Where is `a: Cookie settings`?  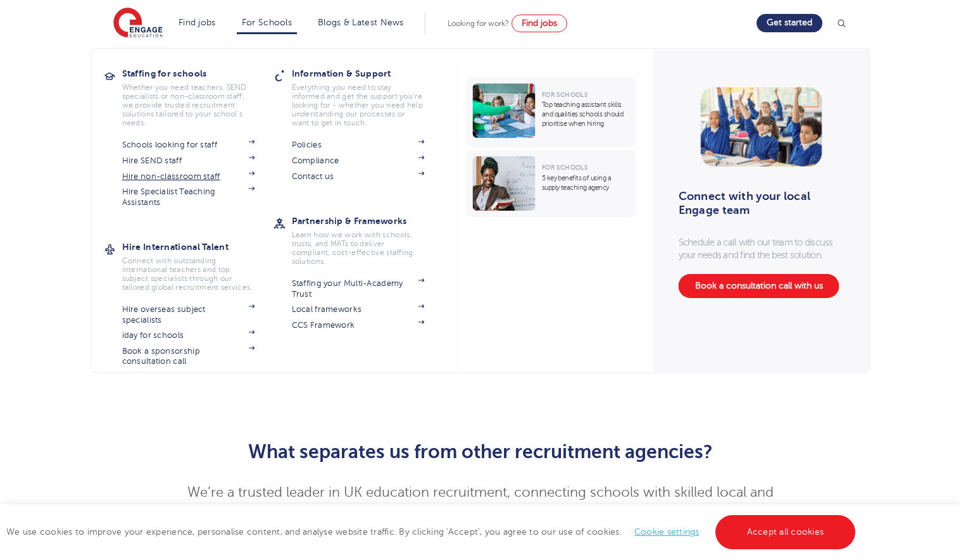
a: Cookie settings is located at coordinates (667, 532).